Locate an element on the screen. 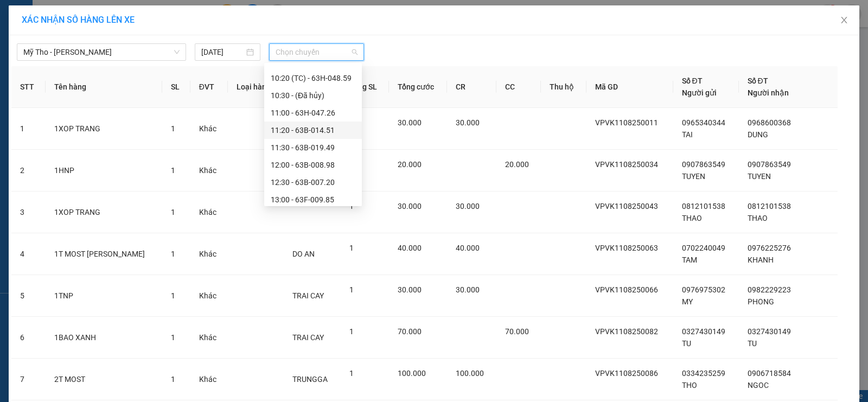 The image size is (868, 402). th: Tên hàng is located at coordinates (104, 87).